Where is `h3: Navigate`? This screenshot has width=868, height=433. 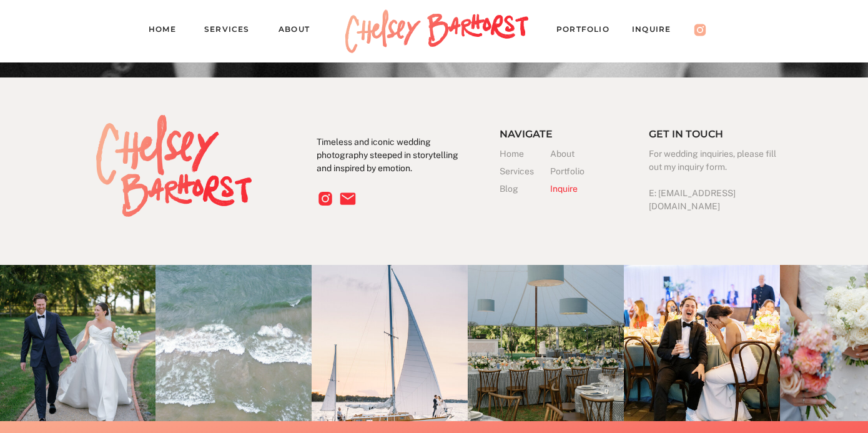
h3: Navigate is located at coordinates (539, 132).